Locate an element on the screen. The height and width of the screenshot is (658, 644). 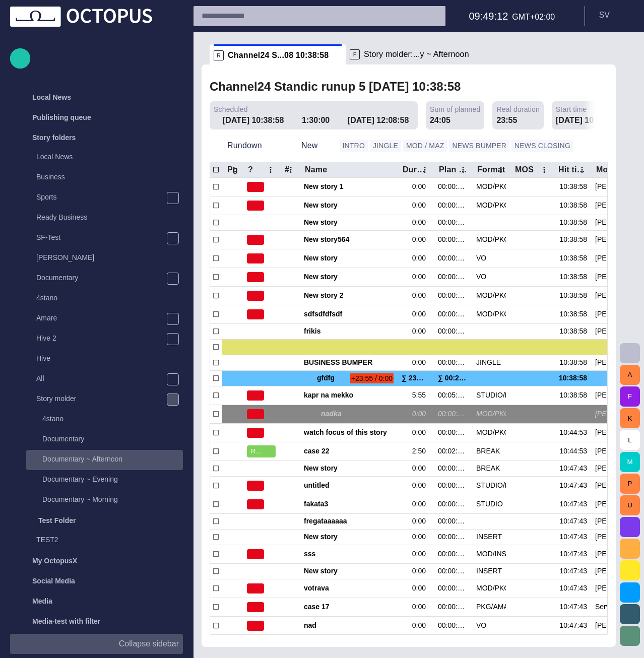
div: 1 is located at coordinates (290, 396).